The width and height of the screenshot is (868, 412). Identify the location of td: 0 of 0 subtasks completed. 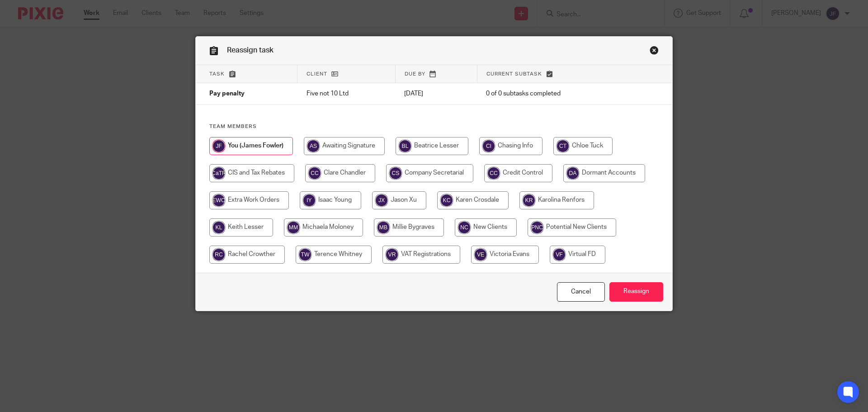
(553, 94).